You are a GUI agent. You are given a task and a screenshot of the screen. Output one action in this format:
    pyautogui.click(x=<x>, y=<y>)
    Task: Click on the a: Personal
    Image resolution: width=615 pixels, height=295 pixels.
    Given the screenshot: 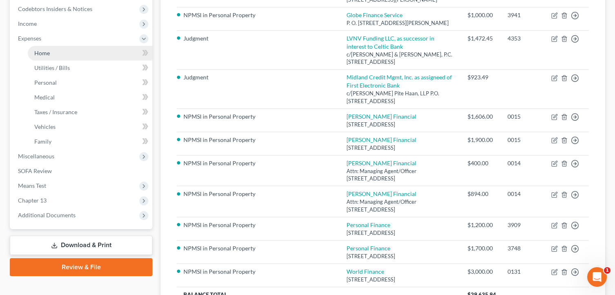 What is the action you would take?
    pyautogui.click(x=90, y=83)
    